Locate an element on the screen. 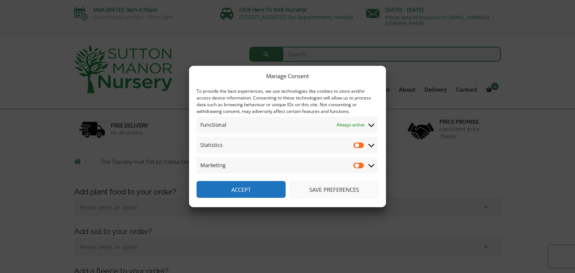 Image resolution: width=575 pixels, height=273 pixels. span: Functional is located at coordinates (213, 125).